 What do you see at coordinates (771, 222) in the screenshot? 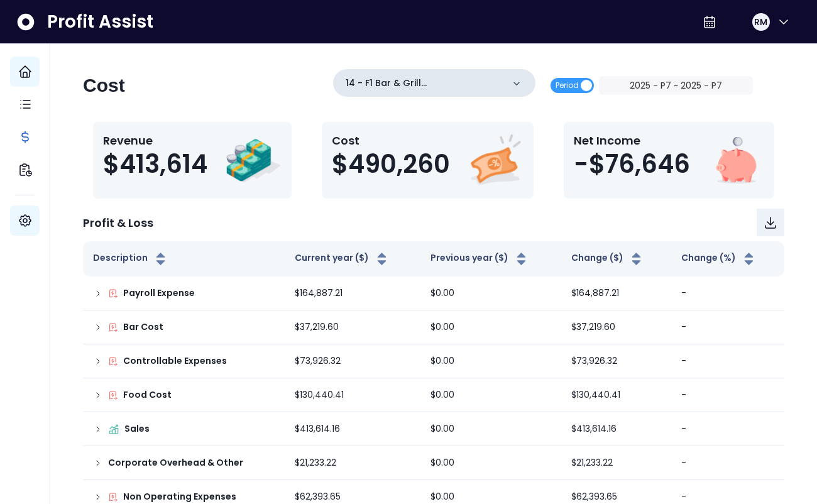
I see `button: Download` at bounding box center [771, 222].